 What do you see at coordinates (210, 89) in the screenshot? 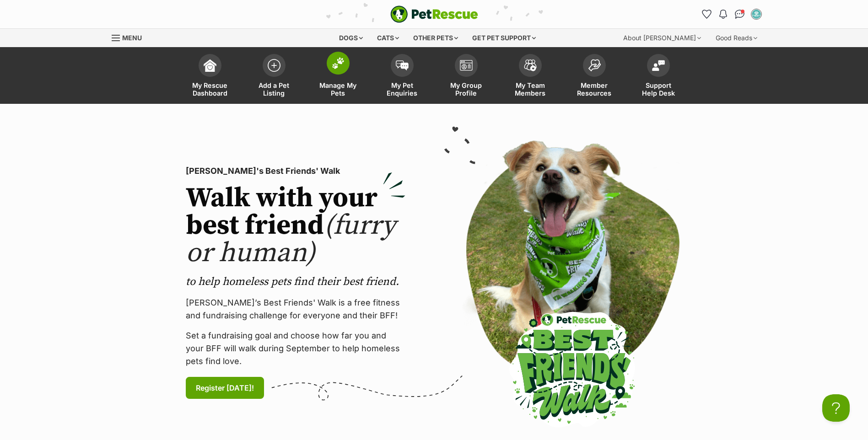
I see `span: My Rescue Dashboard` at bounding box center [210, 89].